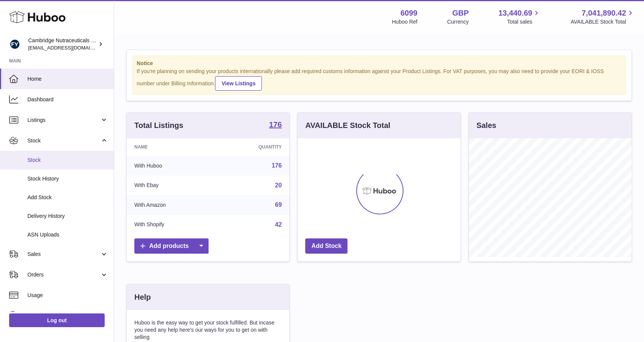 This screenshot has height=342, width=644. Describe the element at coordinates (68, 216) in the screenshot. I see `span: Delivery History` at that location.